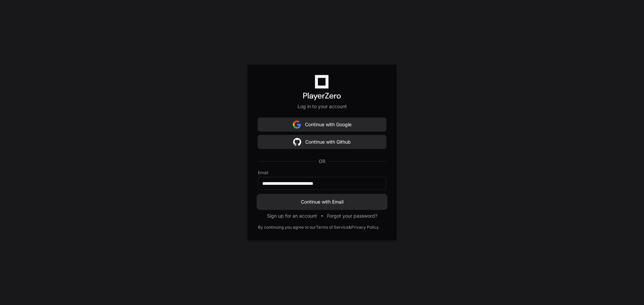 The image size is (644, 305). What do you see at coordinates (366, 228) in the screenshot?
I see `a: Privacy Policy.` at bounding box center [366, 228].